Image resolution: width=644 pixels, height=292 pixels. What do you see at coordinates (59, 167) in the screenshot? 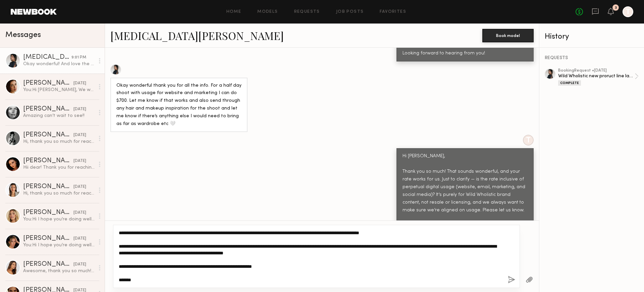
I see `div: Hii dear! Thank you for reaching out. I make ugc for a few brands that align with me and love you...` at bounding box center [59, 167].